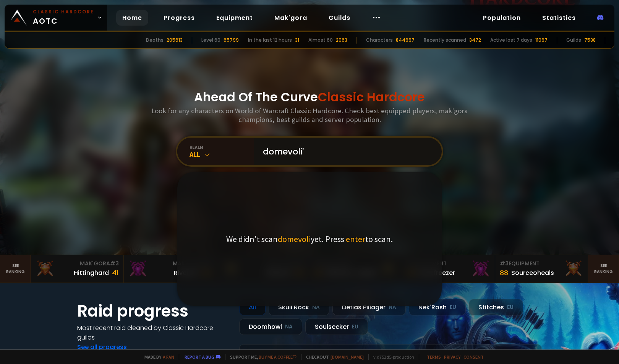 This screenshot has width=619, height=364. What do you see at coordinates (559, 18) in the screenshot?
I see `a: Statistics` at bounding box center [559, 18].